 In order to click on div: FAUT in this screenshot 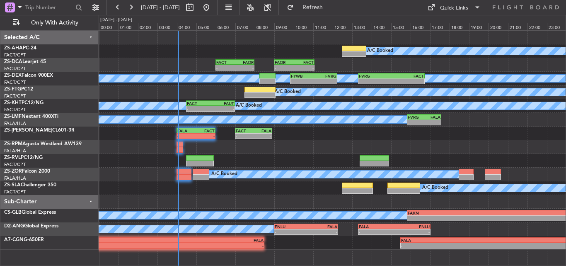, I will do `click(222, 103)`.